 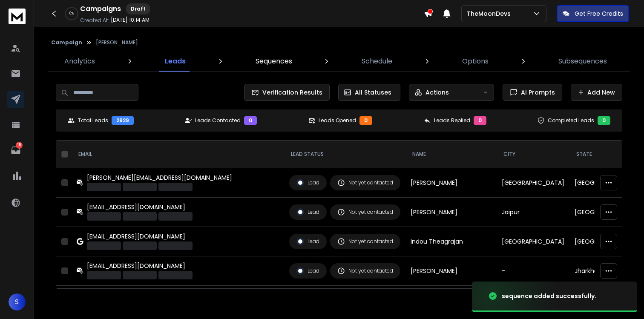 I want to click on img: logo, so click(x=17, y=16).